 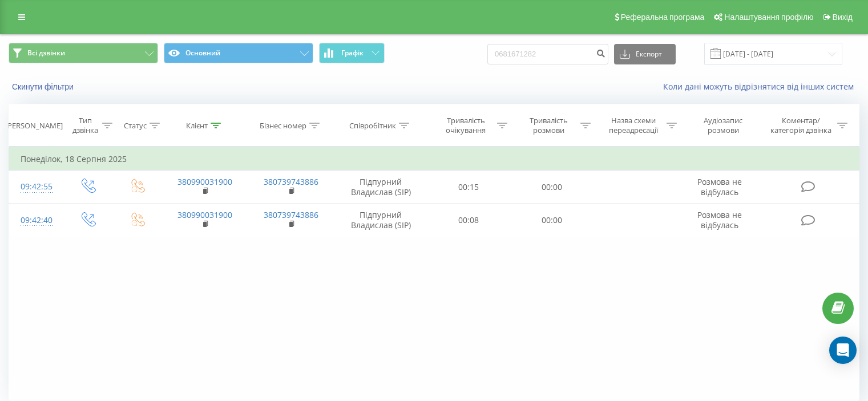 I want to click on div: Назва схеми переадресації, so click(x=634, y=125).